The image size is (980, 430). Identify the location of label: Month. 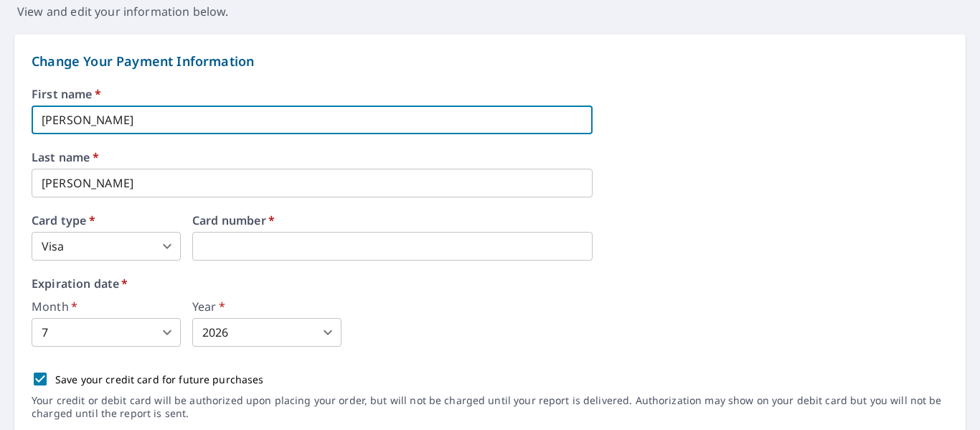
(106, 306).